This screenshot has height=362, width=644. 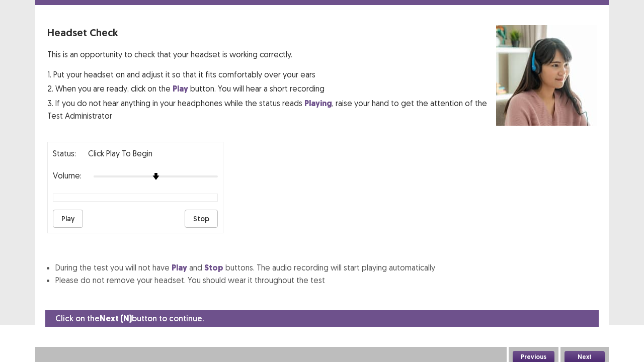 What do you see at coordinates (272, 54) in the screenshot?
I see `p: This is an opportunity to check that your headset is working correctly.` at bounding box center [272, 54].